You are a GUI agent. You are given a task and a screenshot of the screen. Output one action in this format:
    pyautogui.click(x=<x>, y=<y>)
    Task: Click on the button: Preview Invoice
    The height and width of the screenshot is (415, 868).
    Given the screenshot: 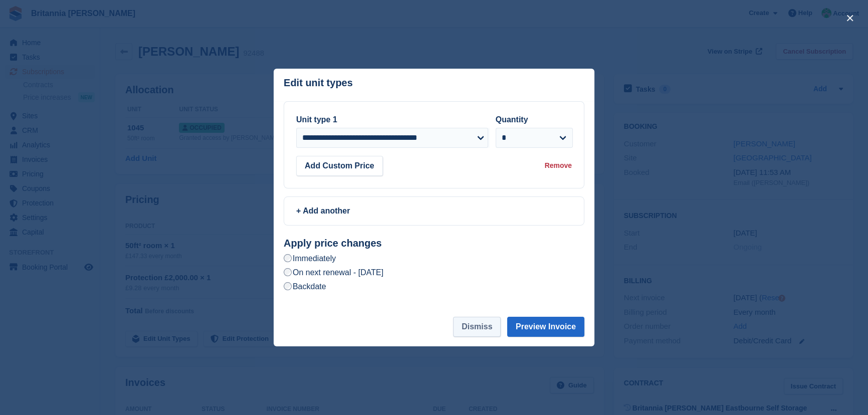 What is the action you would take?
    pyautogui.click(x=546, y=327)
    